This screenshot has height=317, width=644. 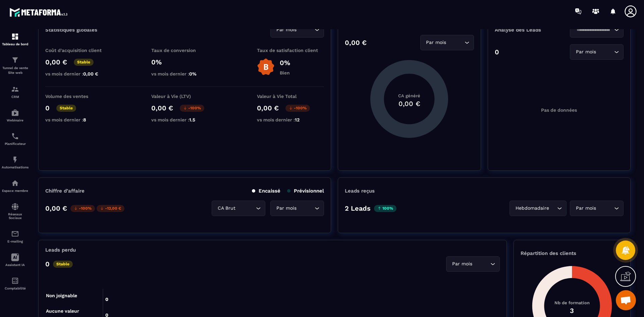 I want to click on img: accountant, so click(x=15, y=281).